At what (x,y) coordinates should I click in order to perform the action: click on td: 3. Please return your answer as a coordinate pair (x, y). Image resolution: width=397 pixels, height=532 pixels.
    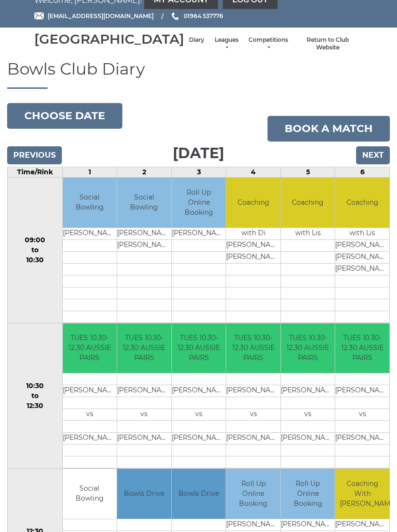
    Looking at the image, I should click on (198, 173).